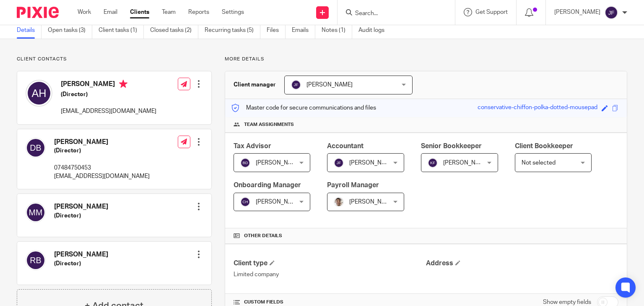 Image resolution: width=644 pixels, height=306 pixels. Describe the element at coordinates (267, 185) in the screenshot. I see `span: Onboarding Manager` at that location.